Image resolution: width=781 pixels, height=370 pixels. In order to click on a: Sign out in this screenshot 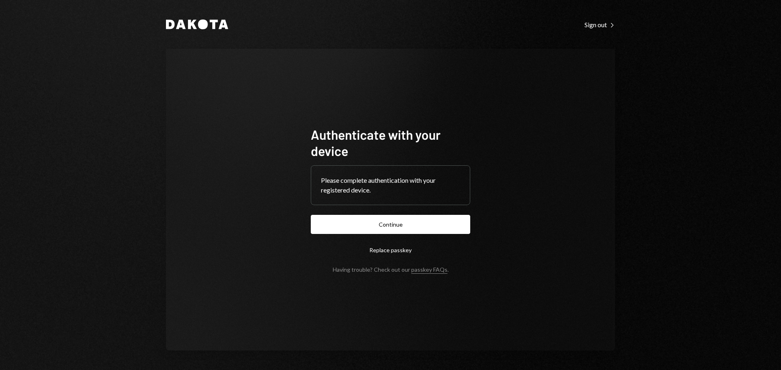, I will do `click(599, 24)`.